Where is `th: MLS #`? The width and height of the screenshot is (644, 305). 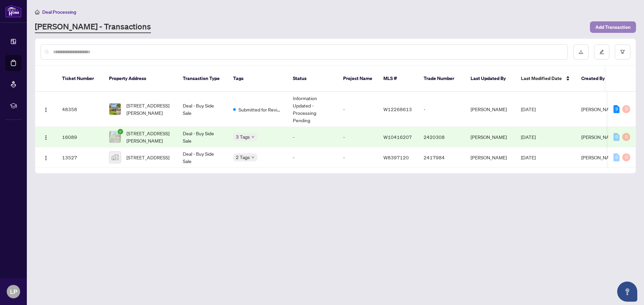 th: MLS # is located at coordinates (398, 79).